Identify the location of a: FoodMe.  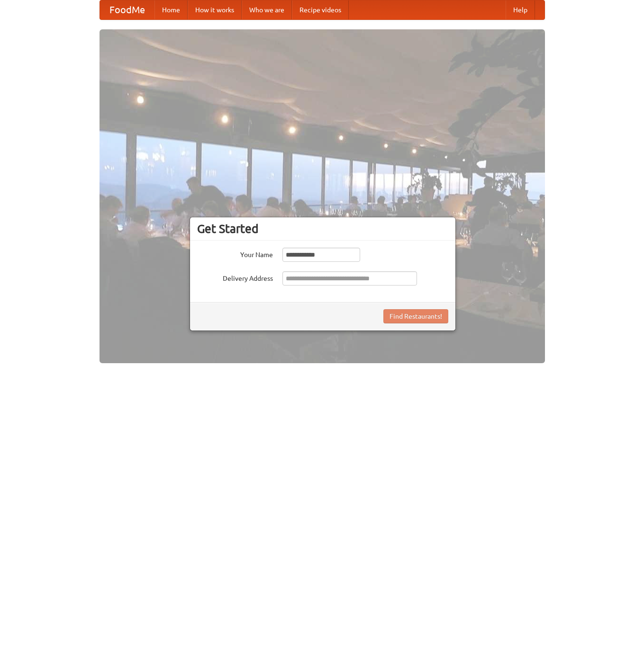
(127, 10).